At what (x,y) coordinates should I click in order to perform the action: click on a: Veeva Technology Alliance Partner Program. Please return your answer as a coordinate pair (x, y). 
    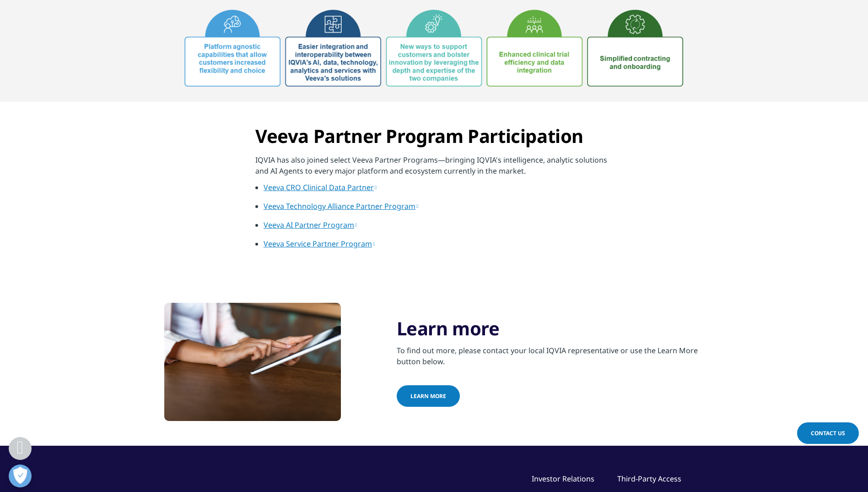
    Looking at the image, I should click on (341, 206).